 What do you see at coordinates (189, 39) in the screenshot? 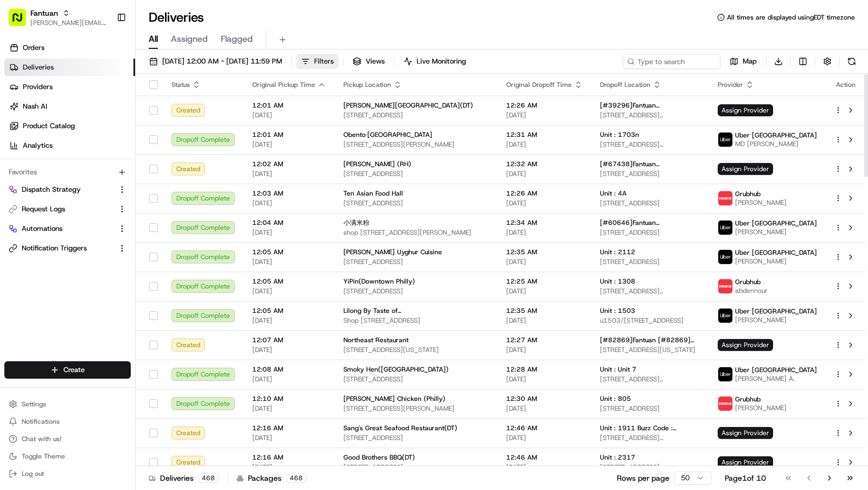
I see `span: Assigned` at bounding box center [189, 39].